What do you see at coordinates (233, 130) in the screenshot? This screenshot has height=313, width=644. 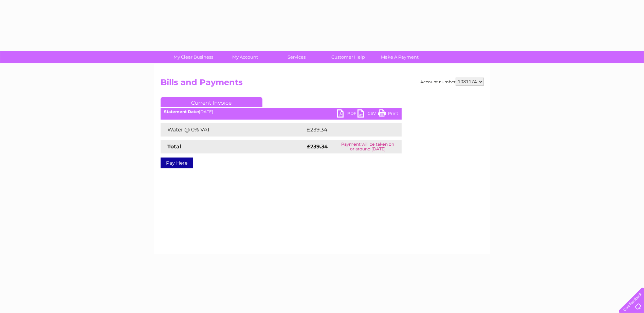 I see `td: Water @ 0% VAT` at bounding box center [233, 130].